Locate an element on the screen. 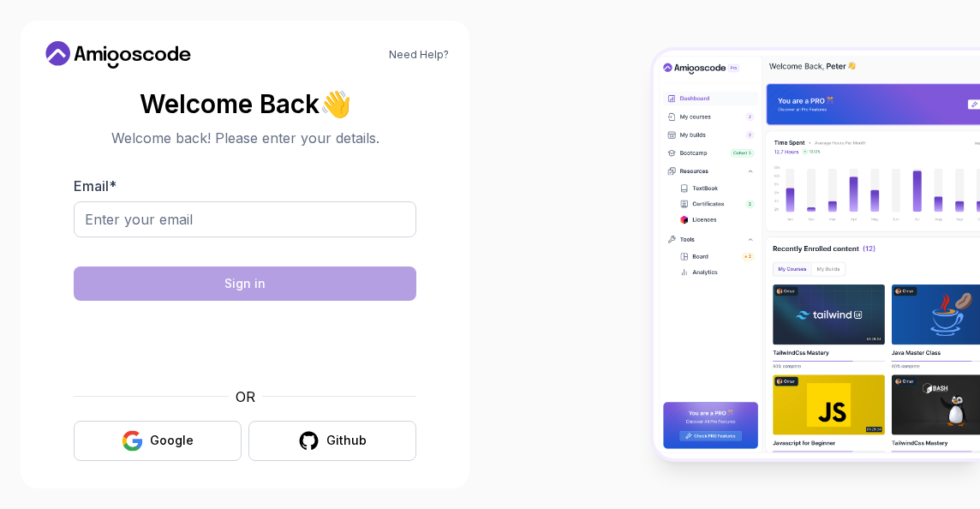  p: Welcome back! Please enter your details. is located at coordinates (245, 138).